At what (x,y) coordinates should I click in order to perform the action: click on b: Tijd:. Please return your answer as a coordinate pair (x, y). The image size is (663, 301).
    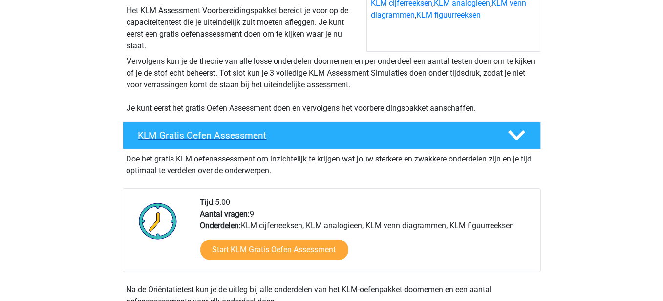
    Looking at the image, I should click on (208, 202).